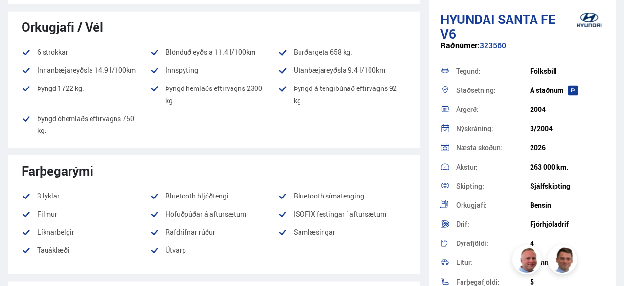 Image resolution: width=624 pixels, height=286 pixels. What do you see at coordinates (567, 129) in the screenshot?
I see `div: 3/2004` at bounding box center [567, 129].